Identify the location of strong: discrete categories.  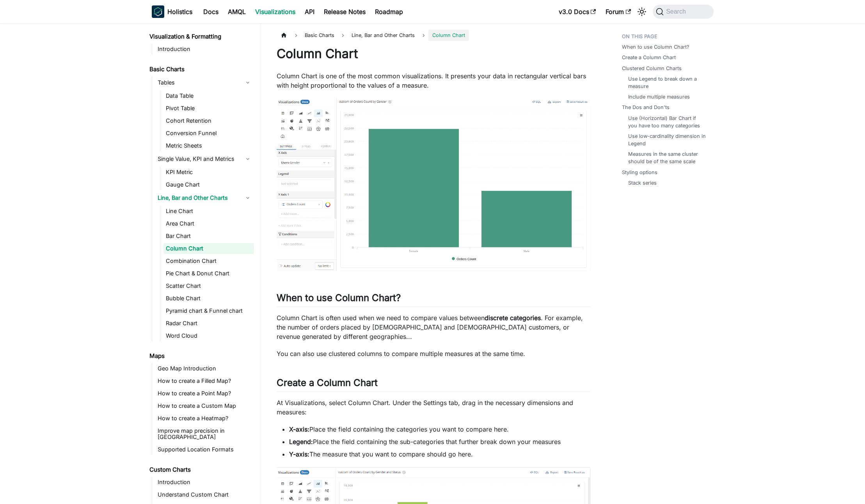
(513, 318).